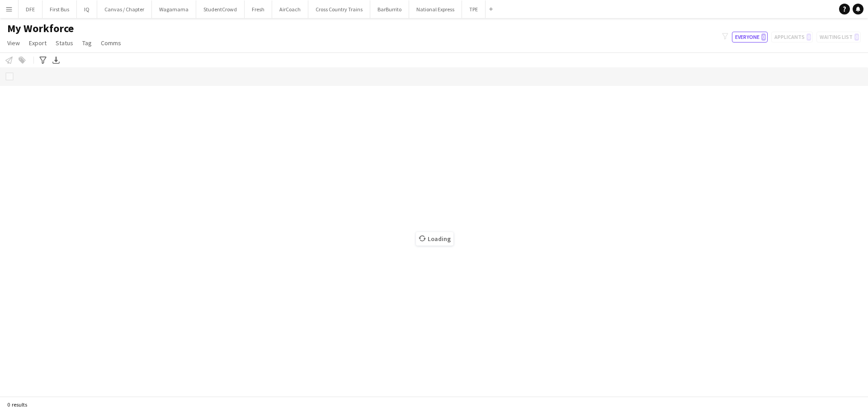  What do you see at coordinates (64, 43) in the screenshot?
I see `span: Status` at bounding box center [64, 43].